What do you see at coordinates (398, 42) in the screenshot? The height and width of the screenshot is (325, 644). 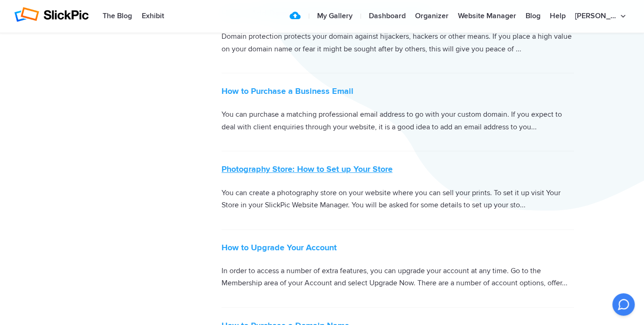 I see `p: Domain protection protects your domain against hijackers, hackers or other means. If you place a ...` at bounding box center [398, 42].